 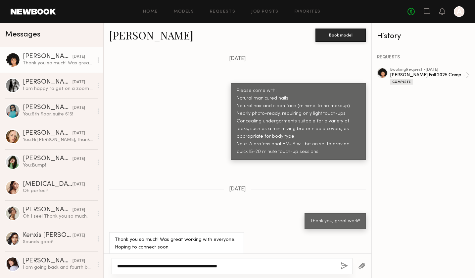 What do you see at coordinates (424, 36) in the screenshot?
I see `div: History` at bounding box center [424, 36].